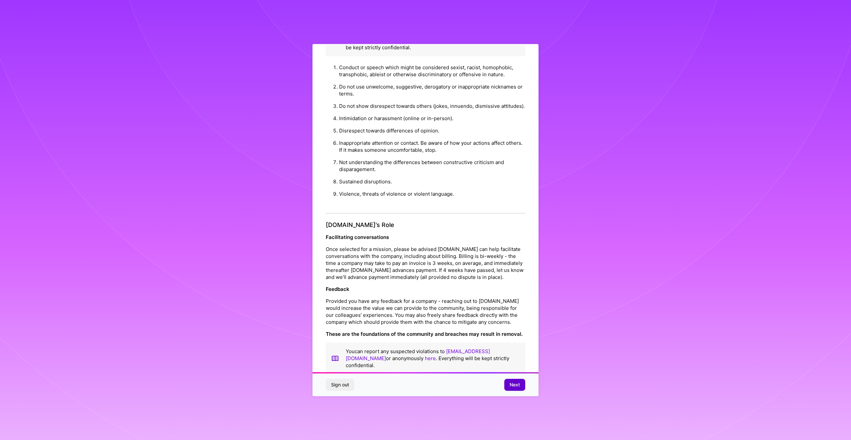  What do you see at coordinates (432, 71) in the screenshot?
I see `li: Conduct or speech which might be considered sexist, racist, homophobic, transphobic, ableist or o...` at bounding box center [432, 71].